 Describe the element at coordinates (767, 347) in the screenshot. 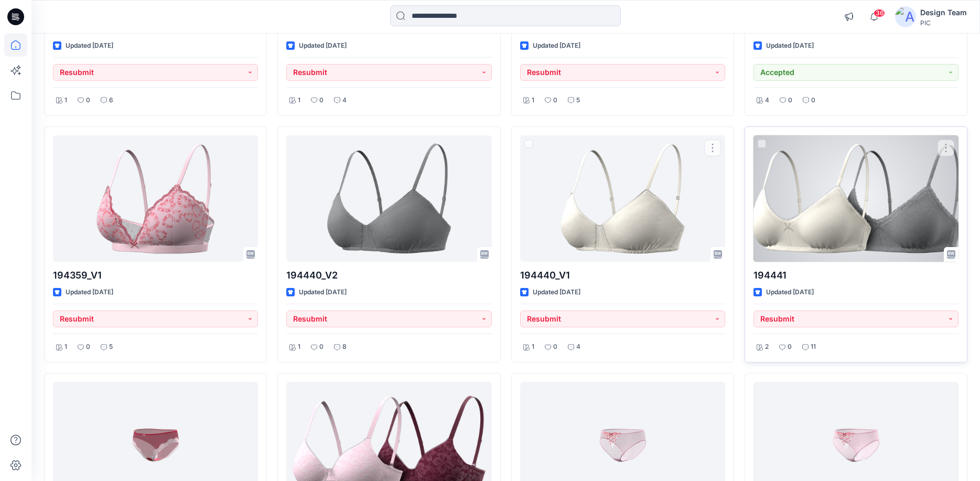

I see `p: 2` at that location.